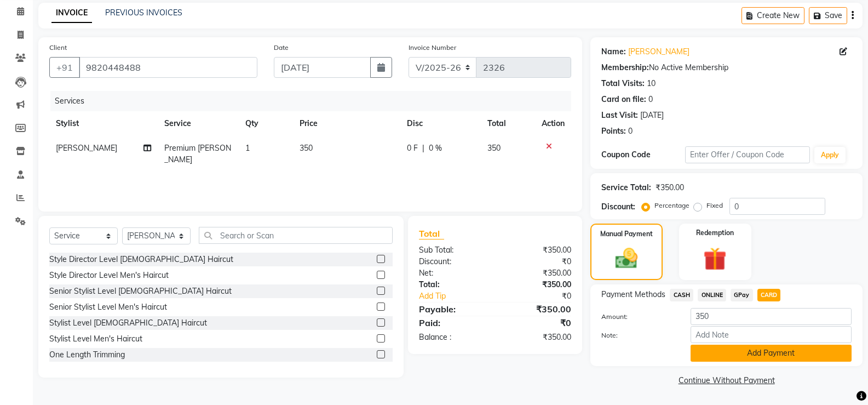  I want to click on div: Points:, so click(613, 131).